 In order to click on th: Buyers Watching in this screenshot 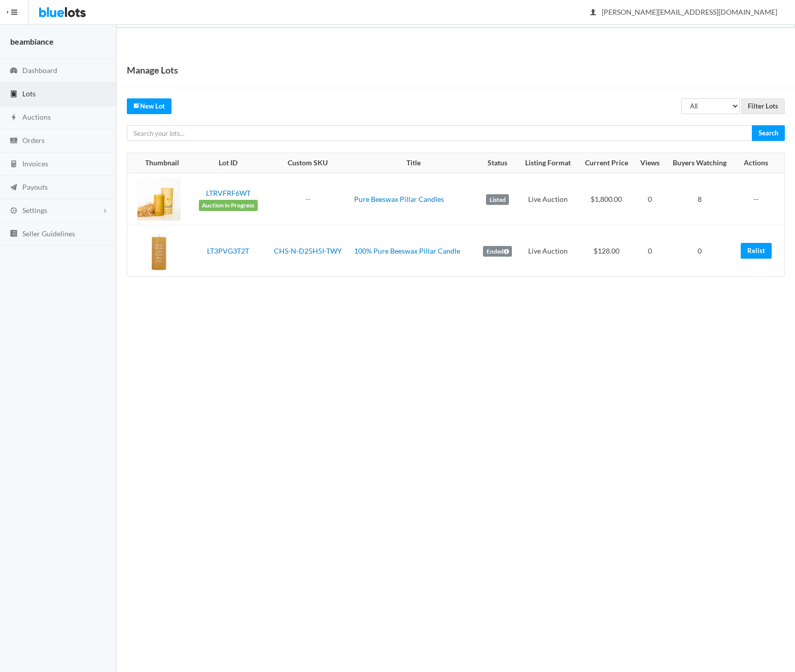, I will do `click(700, 163)`.